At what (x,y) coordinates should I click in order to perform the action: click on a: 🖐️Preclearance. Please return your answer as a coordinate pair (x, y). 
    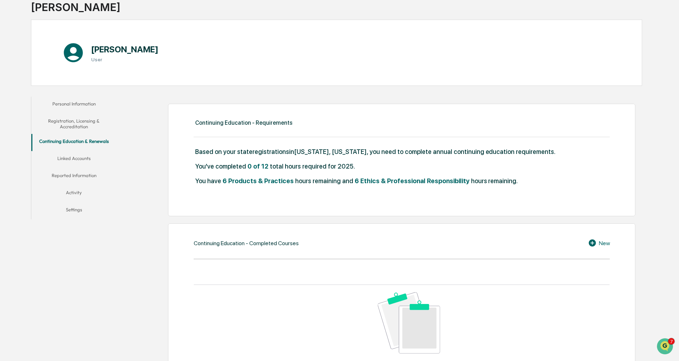
    Looking at the image, I should click on (26, 149).